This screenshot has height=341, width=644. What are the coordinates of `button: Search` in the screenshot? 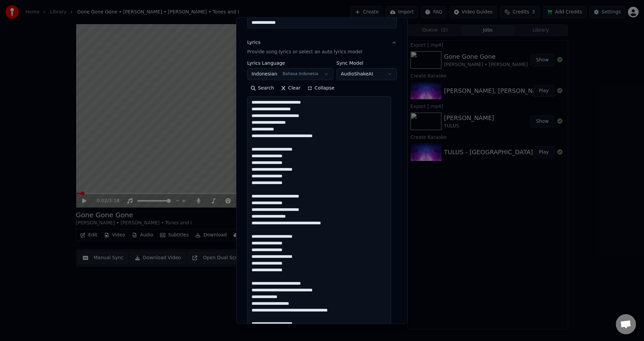 It's located at (262, 88).